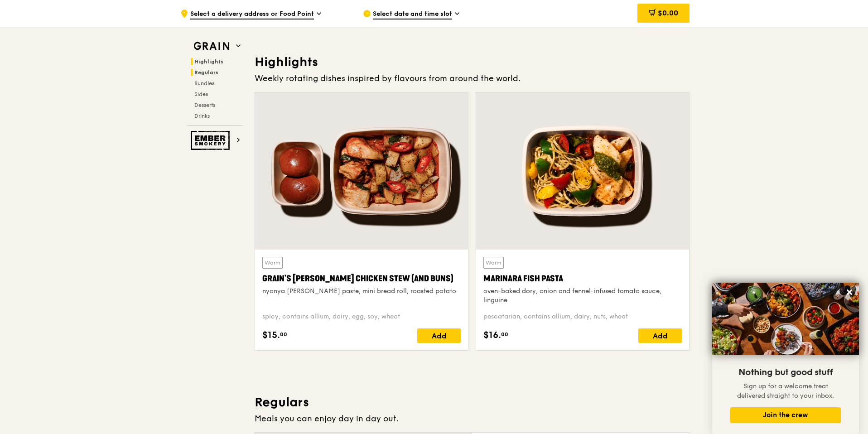  I want to click on img: Grain web logo, so click(212, 46).